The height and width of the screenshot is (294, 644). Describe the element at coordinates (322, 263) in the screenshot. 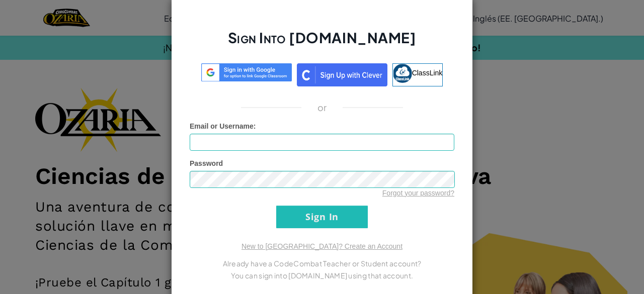

I see `p: Already have a CodeCombat Teacher or Student account?` at that location.